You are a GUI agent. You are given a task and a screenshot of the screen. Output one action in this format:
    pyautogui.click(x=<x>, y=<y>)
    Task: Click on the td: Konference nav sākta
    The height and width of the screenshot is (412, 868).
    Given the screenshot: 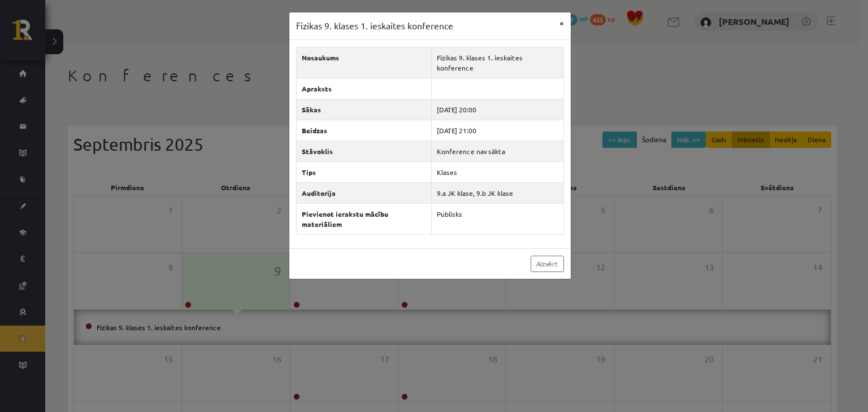 What is the action you would take?
    pyautogui.click(x=497, y=150)
    